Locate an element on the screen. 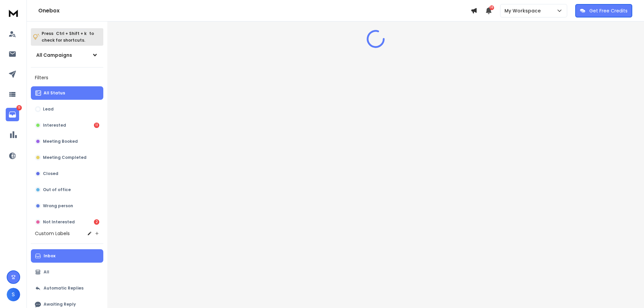  p: Meeting Booked is located at coordinates (61, 142).